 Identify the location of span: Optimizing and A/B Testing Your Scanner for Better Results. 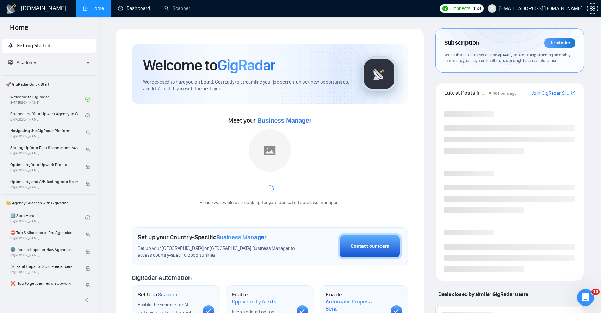
(44, 181).